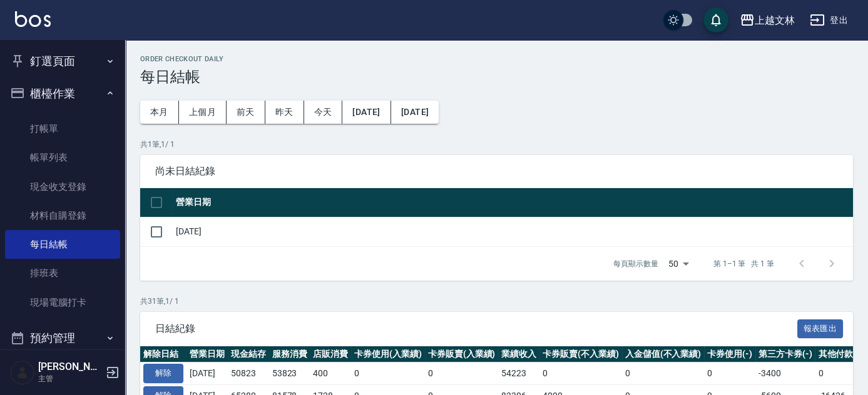  What do you see at coordinates (729, 354) in the screenshot?
I see `th: 卡券使用(-)` at bounding box center [729, 354].